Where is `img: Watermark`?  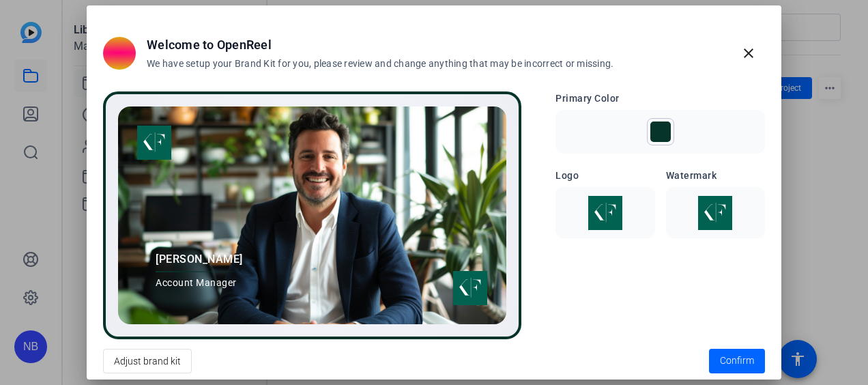
img: Watermark is located at coordinates (715, 213).